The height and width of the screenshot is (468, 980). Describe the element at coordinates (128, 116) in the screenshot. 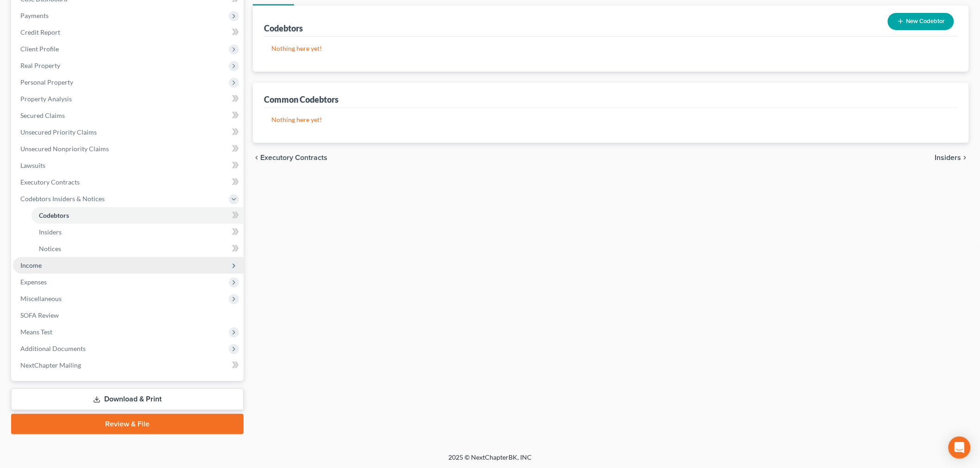

I see `a: Secured Claims` at that location.